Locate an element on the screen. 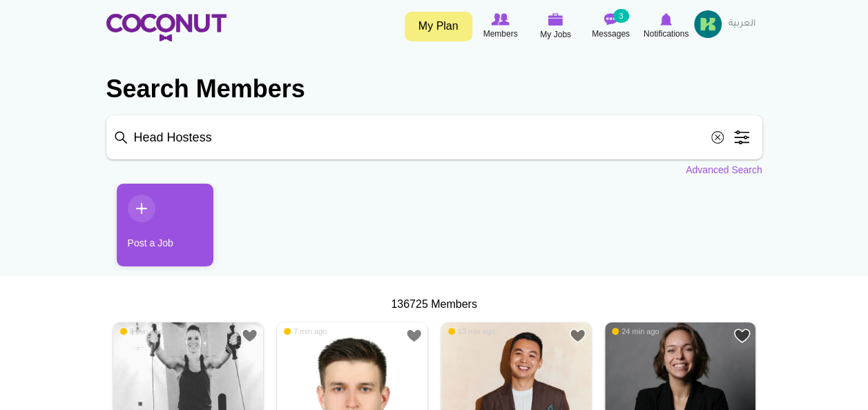 The height and width of the screenshot is (410, 868). span: Notifications is located at coordinates (666, 34).